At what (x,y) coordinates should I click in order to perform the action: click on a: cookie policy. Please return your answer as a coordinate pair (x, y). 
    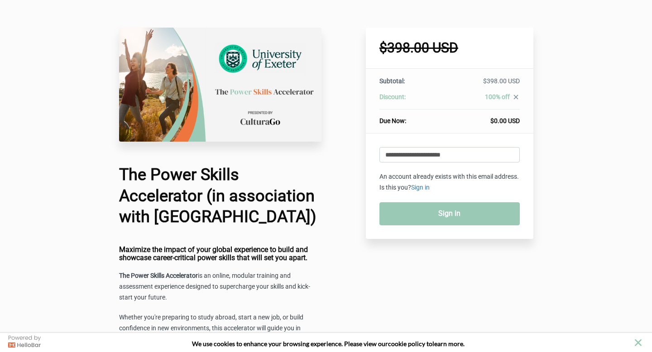
    Looking at the image, I should click on (407, 344).